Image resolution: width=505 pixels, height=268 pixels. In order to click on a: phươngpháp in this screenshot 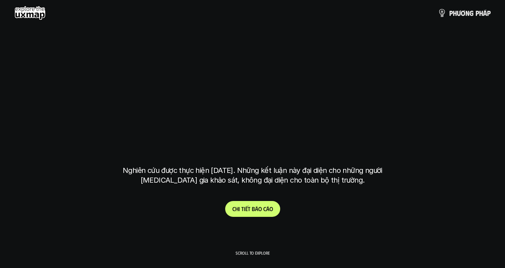, I will do `click(464, 13)`.